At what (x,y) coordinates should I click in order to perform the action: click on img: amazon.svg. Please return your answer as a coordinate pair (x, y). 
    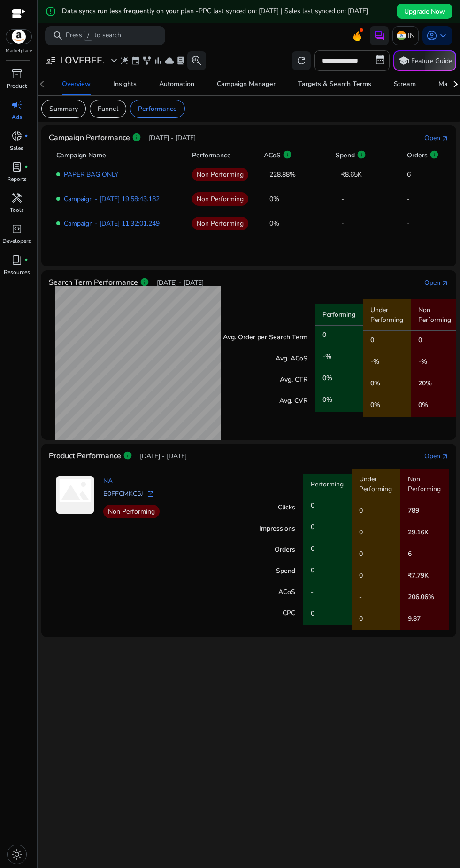
    Looking at the image, I should click on (18, 37).